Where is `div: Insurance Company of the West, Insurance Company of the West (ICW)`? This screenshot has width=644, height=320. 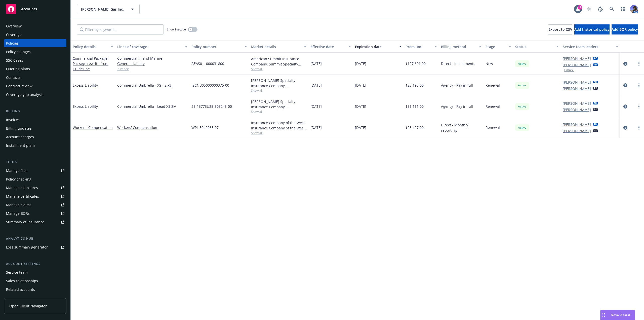
div: Insurance Company of the West, Insurance Company of the West (ICW) is located at coordinates (279, 125).